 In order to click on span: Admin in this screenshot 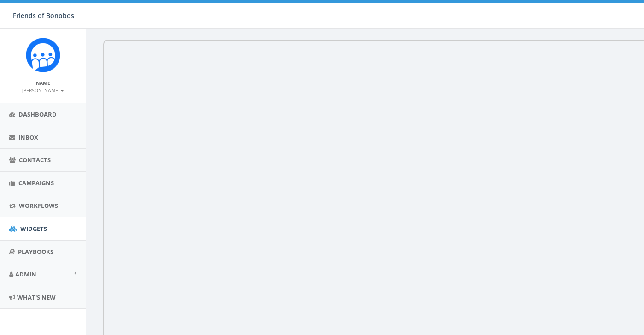, I will do `click(26, 274)`.